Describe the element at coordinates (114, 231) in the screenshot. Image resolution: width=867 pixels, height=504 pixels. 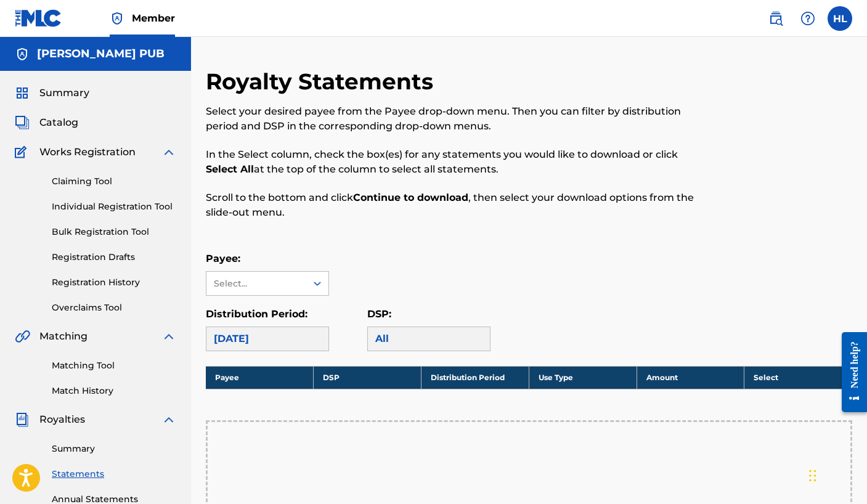
I see `a: Bulk Registration Tool` at that location.